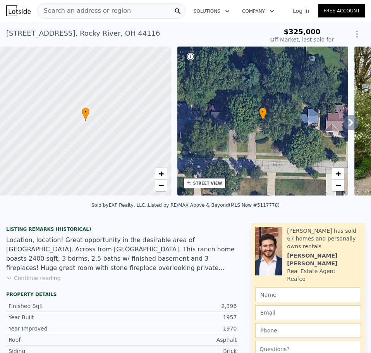 This screenshot has width=371, height=353. Describe the element at coordinates (214, 205) in the screenshot. I see `div: Listed by RE/MAX Above & Beyond (MLS Now #5117778)` at that location.